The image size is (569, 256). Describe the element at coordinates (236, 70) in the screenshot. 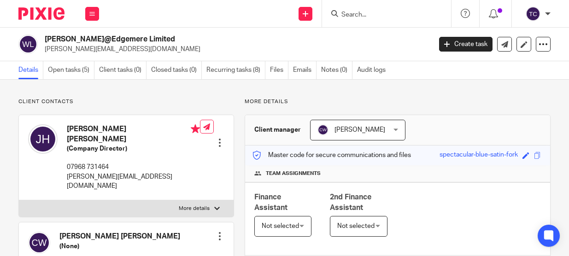

I see `a: Recurring tasks (8)` at that location.